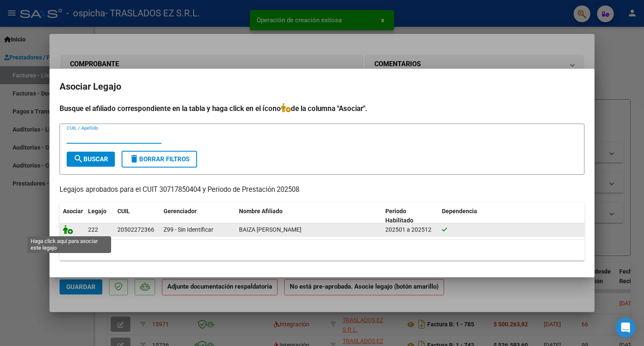  What do you see at coordinates (100, 216) in the screenshot?
I see `datatable-header-cell: Legajo` at bounding box center [100, 216].